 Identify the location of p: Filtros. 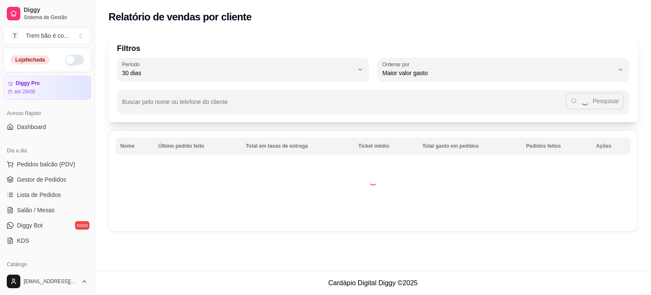
(373, 48).